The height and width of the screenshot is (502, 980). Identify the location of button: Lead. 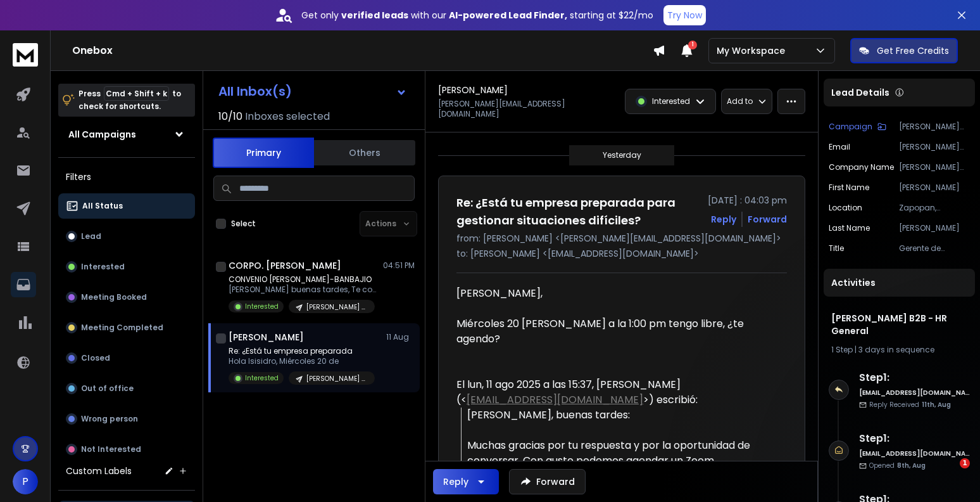
(127, 236).